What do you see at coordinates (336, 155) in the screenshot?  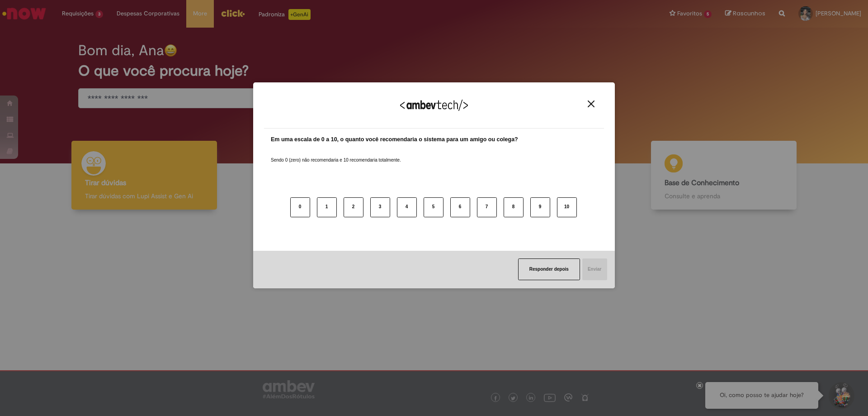 I see `label: Sendo 0 (zero) não recomendaria e 10 recomendaria totalmente.` at bounding box center [336, 155].